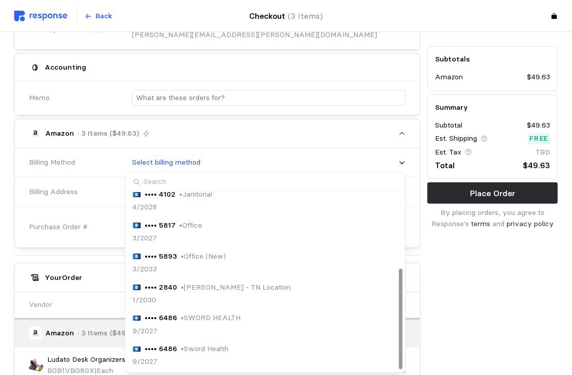 The height and width of the screenshot is (375, 572). Describe the element at coordinates (264, 181) in the screenshot. I see `input: Search` at that location.